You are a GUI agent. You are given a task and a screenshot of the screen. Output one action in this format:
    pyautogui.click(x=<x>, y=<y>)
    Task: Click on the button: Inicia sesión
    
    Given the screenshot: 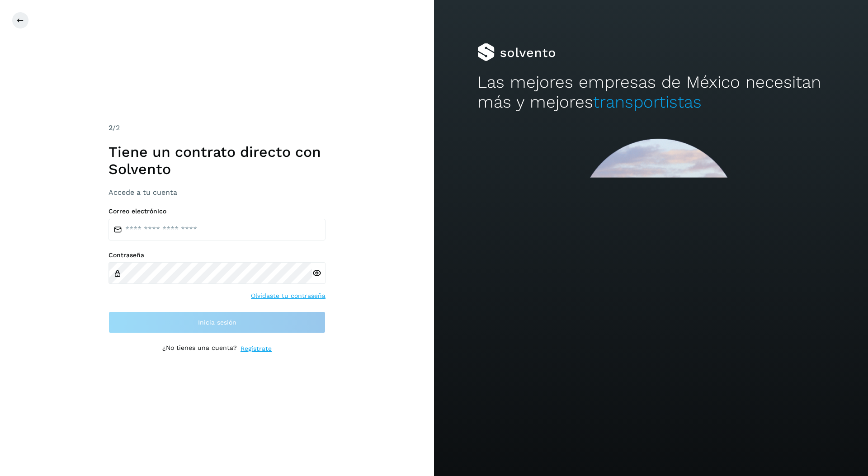 What is the action you would take?
    pyautogui.click(x=217, y=322)
    